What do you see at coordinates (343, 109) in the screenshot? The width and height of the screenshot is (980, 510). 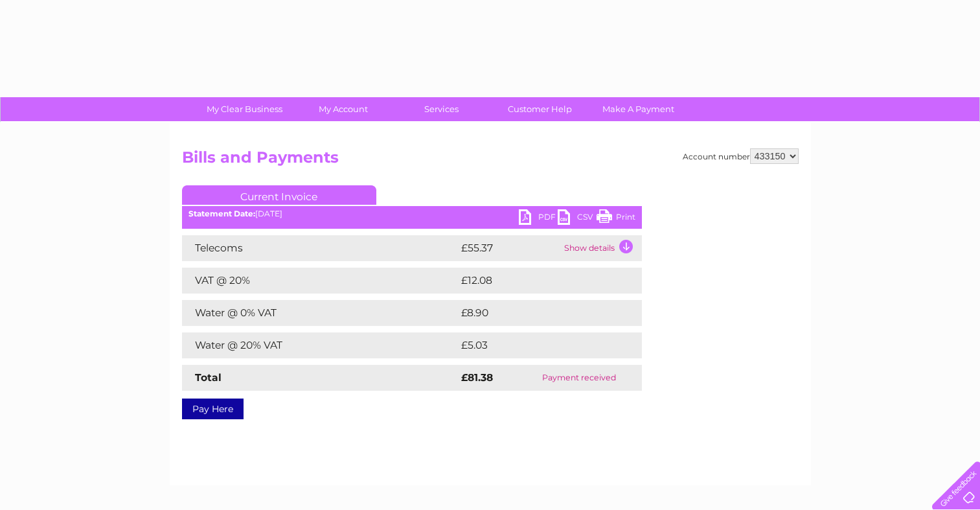 I see `a: My Account` at bounding box center [343, 109].